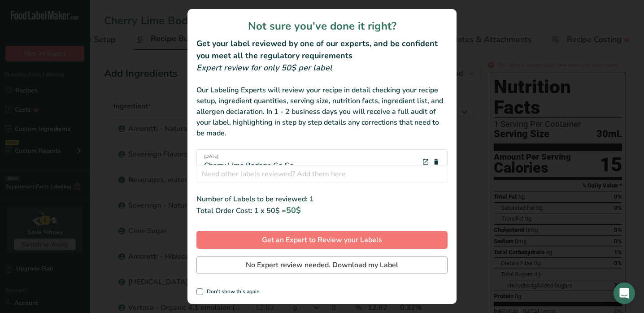 The image size is (644, 313). I want to click on div: Expert review for only 50$ per label, so click(322, 68).